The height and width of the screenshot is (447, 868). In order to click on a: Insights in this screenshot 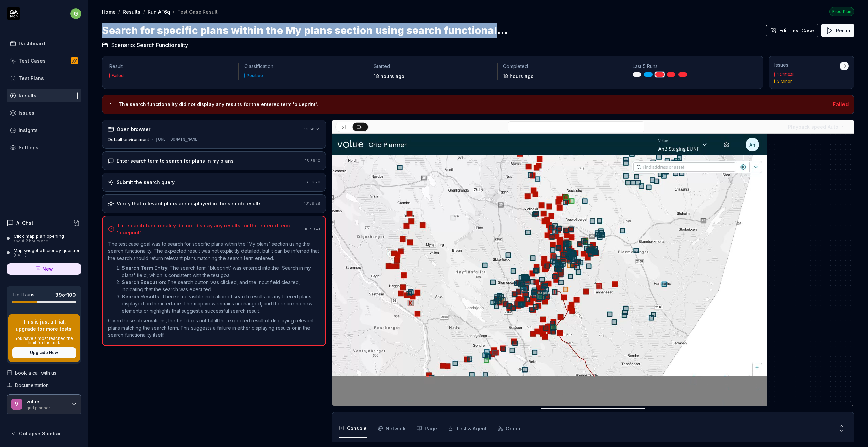, I will do `click(44, 130)`.